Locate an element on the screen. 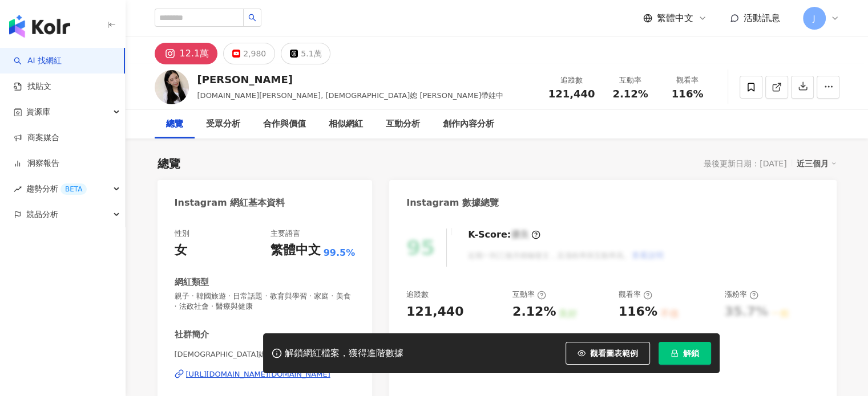 The image size is (868, 396). a: searchAI 找網紅 is located at coordinates (38, 61).